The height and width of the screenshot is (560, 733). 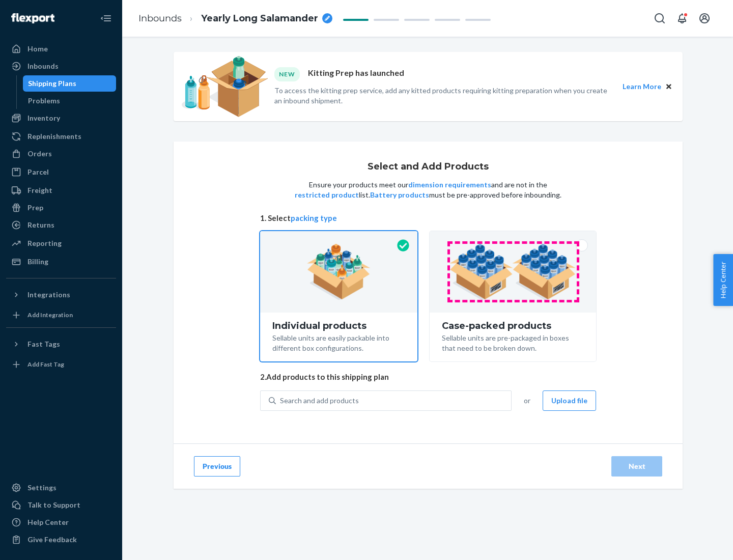 What do you see at coordinates (54, 136) in the screenshot?
I see `div: Replenishments` at bounding box center [54, 136].